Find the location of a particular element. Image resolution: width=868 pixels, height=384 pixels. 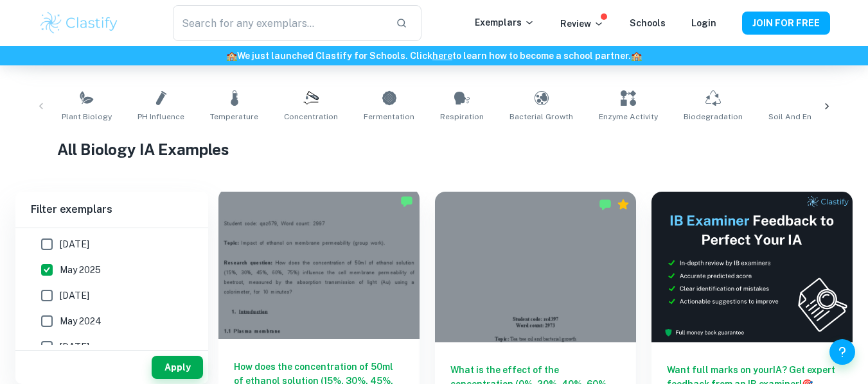

span: pH Influence is located at coordinates (160, 117).